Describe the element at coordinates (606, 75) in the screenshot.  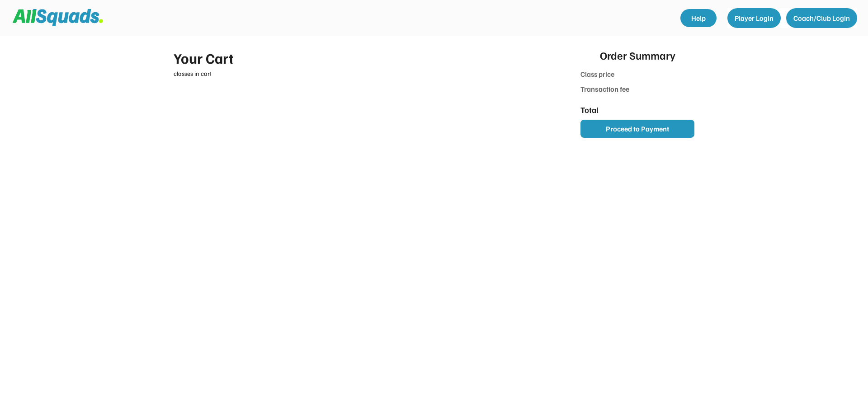
I see `div: Class price` at that location.